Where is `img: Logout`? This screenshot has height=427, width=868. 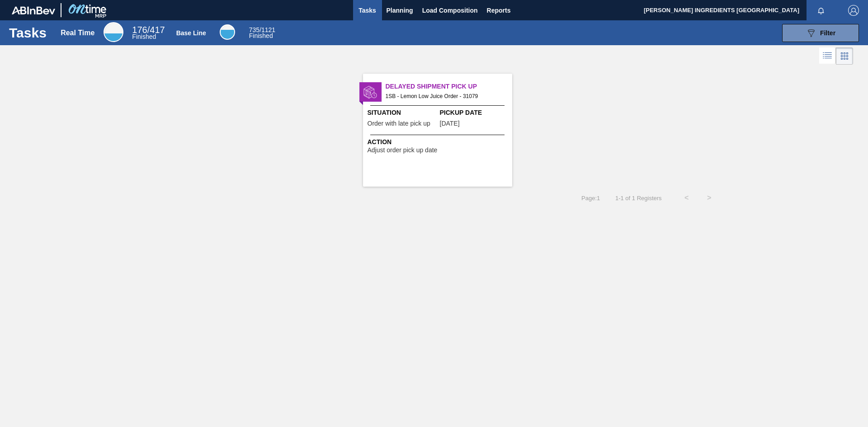
img: Logout is located at coordinates (854, 10).